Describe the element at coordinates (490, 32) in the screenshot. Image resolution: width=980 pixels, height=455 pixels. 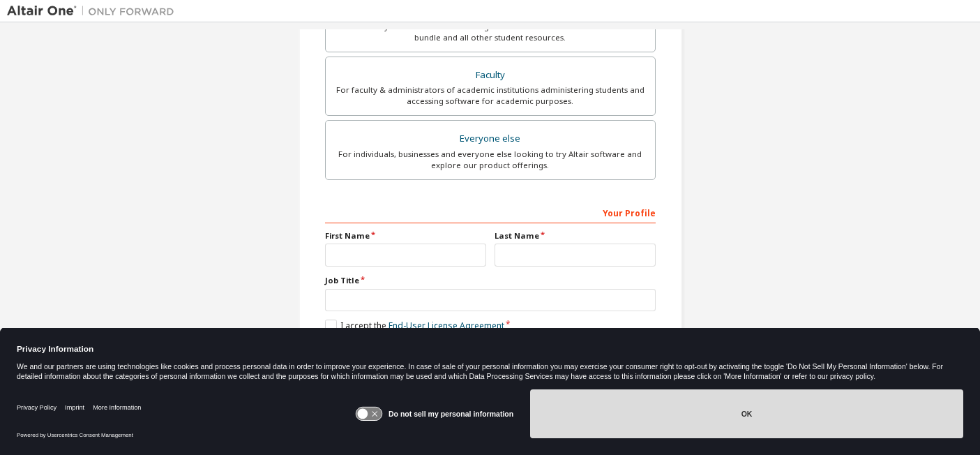
I see `div: For currently enrolled students looking to access the free Altair Student Edition bundle and all ...` at that location.